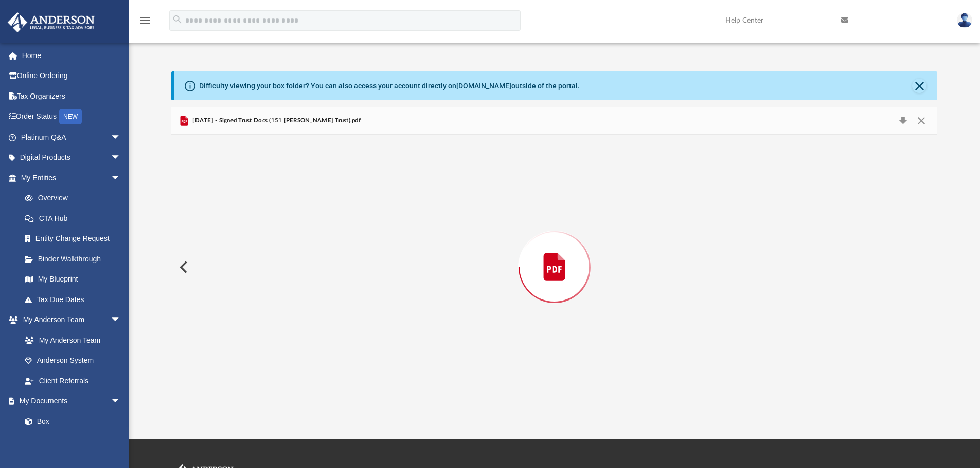  What do you see at coordinates (71, 178) in the screenshot?
I see `a: My Entitiesarrow_drop_down` at bounding box center [71, 178].